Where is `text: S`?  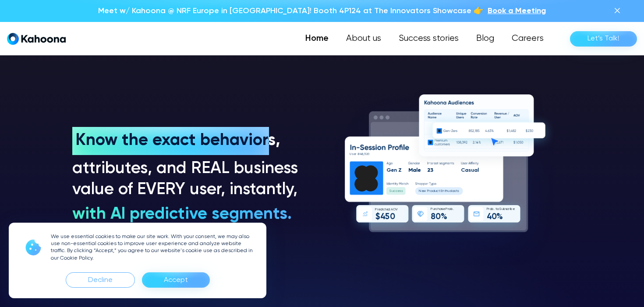
text: S is located at coordinates (500, 209).